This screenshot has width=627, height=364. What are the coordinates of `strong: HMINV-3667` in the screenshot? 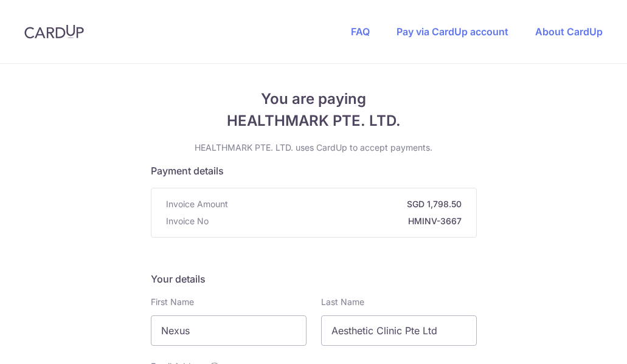 It's located at (338, 221).